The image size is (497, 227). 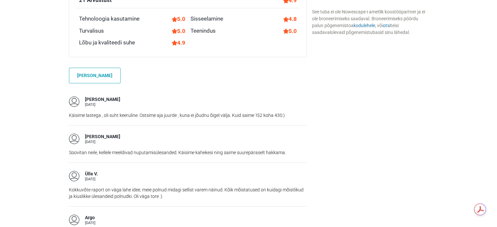 What do you see at coordinates (290, 19) in the screenshot?
I see `div: 4.8` at bounding box center [290, 19].